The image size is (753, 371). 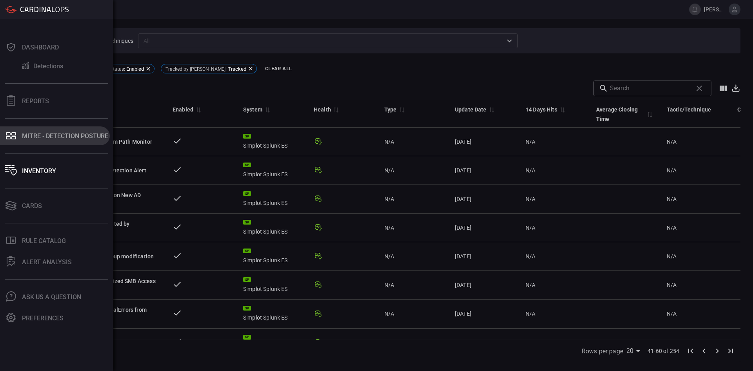 I want to click on div: Average Closing Time, so click(x=621, y=114).